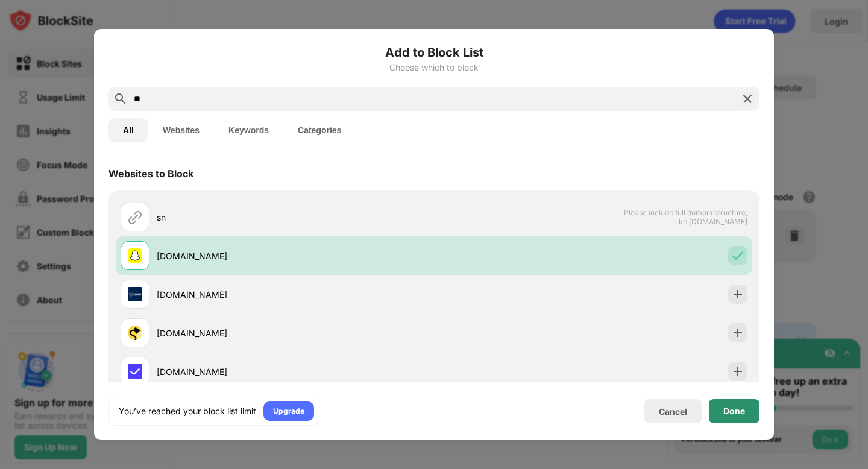 Image resolution: width=868 pixels, height=469 pixels. Describe the element at coordinates (128, 130) in the screenshot. I see `button: All` at that location.